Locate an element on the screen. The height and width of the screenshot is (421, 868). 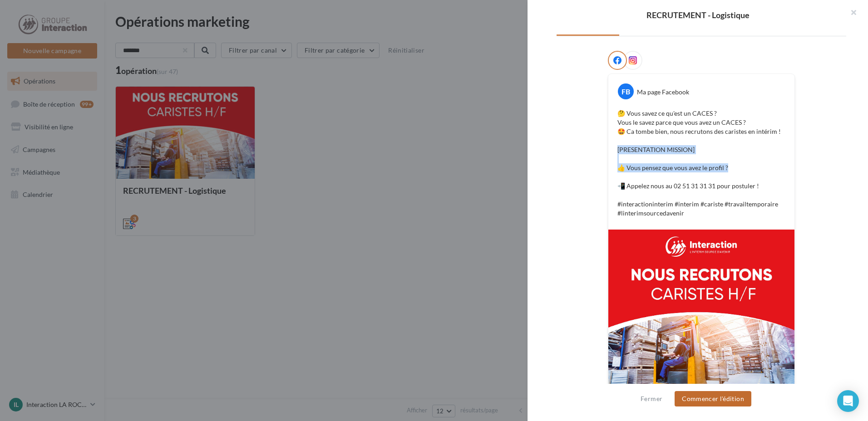
button: Commencer l'édition is located at coordinates (713, 399).